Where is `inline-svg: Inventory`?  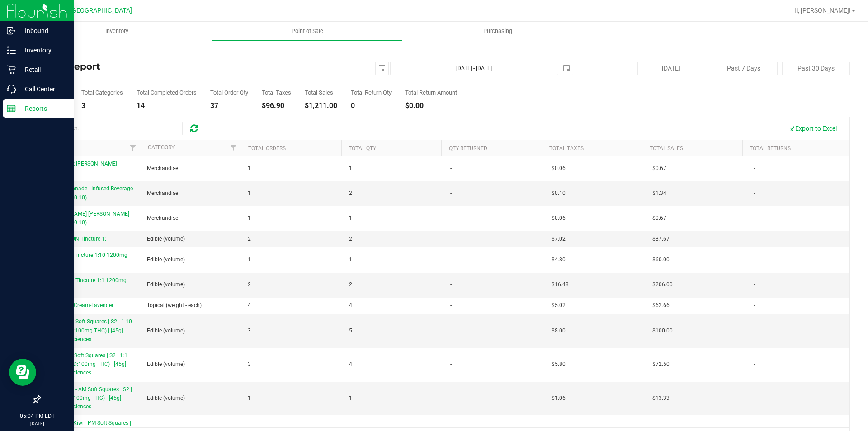 inline-svg: Inventory is located at coordinates (12, 50).